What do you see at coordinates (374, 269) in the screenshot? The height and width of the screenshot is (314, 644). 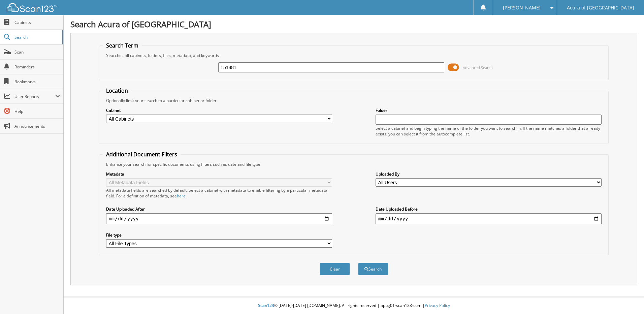 I see `button: Search` at bounding box center [374, 269].